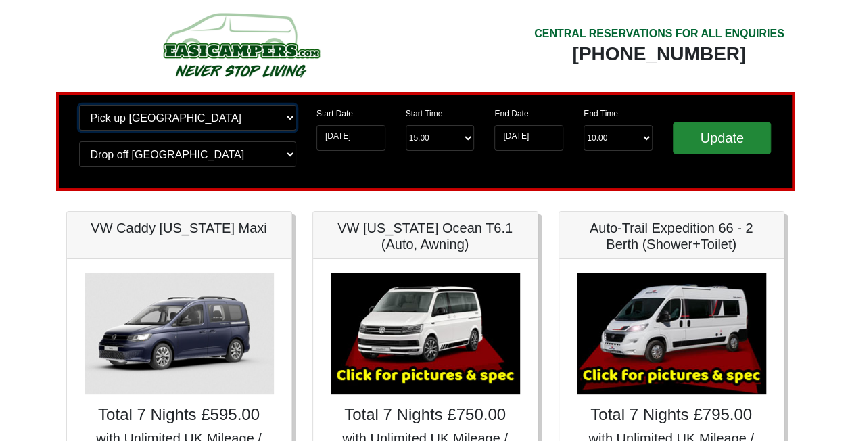 The height and width of the screenshot is (441, 850). What do you see at coordinates (179, 414) in the screenshot?
I see `h4: Total 7 Nights £595.00` at bounding box center [179, 414].